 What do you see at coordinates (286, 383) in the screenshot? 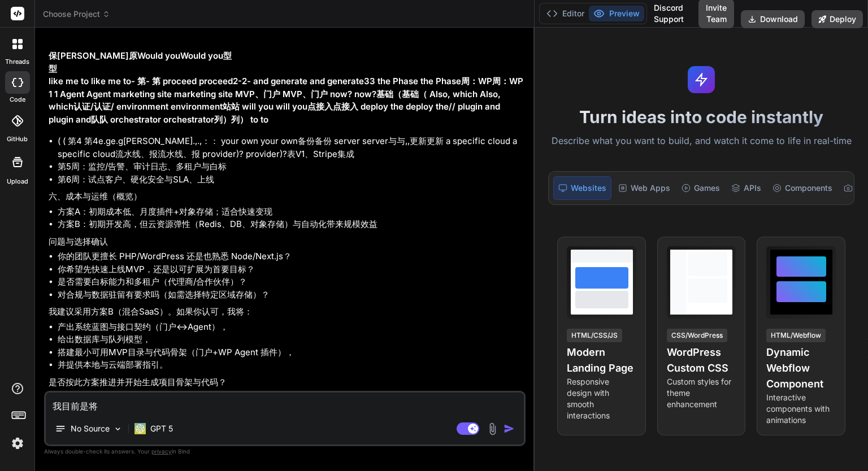
I see `p: 是否按此方案推进并开始生成项目骨架与代码？` at bounding box center [286, 383].